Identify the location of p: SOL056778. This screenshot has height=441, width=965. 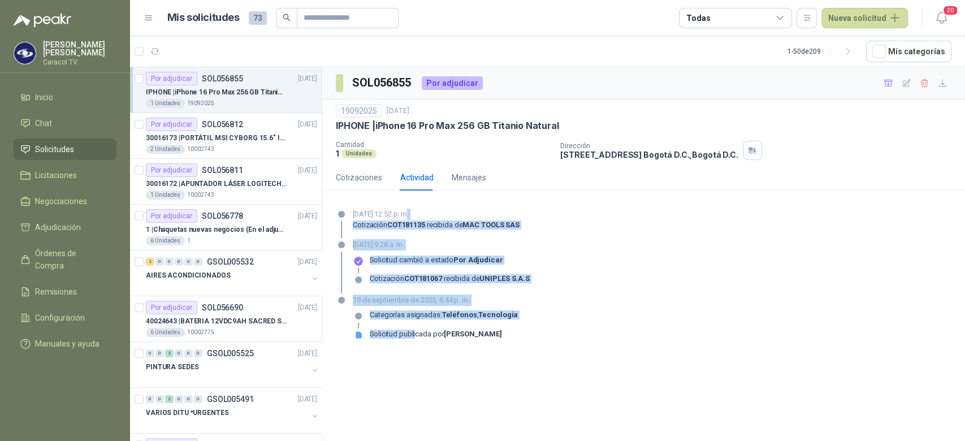
(222, 216).